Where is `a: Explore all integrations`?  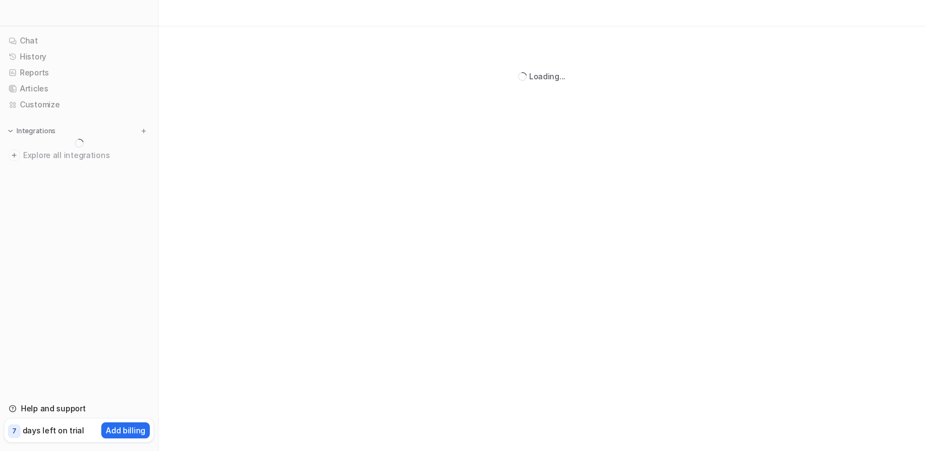 a: Explore all integrations is located at coordinates (79, 155).